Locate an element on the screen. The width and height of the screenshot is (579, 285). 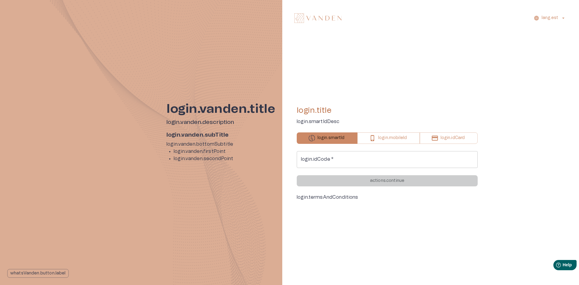
p: login.smartIdDesc is located at coordinates (387, 121).